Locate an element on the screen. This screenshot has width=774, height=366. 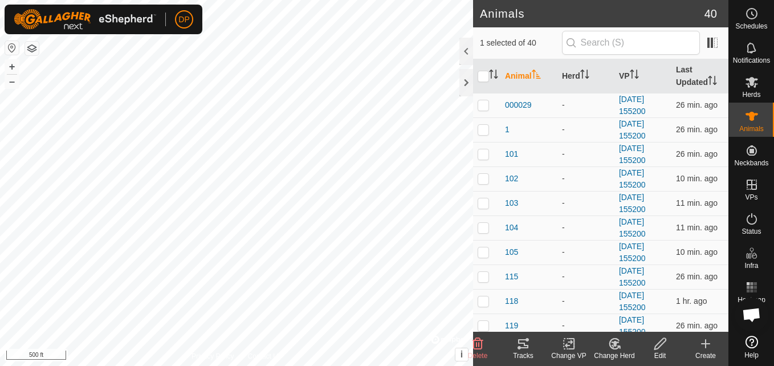
th: Herd is located at coordinates (586, 76).